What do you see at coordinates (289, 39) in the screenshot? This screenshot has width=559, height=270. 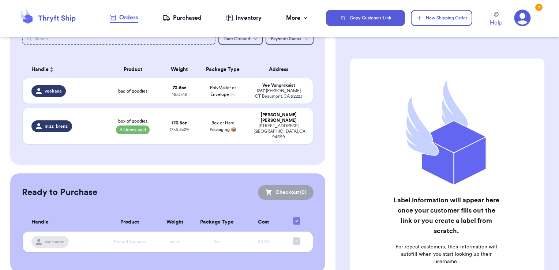 I see `button: Payment Status` at bounding box center [289, 39].